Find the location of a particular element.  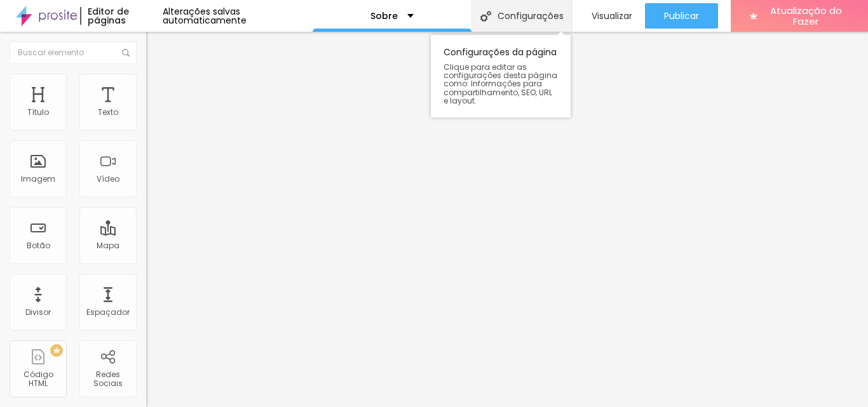

font: Vídeo is located at coordinates (108, 179).